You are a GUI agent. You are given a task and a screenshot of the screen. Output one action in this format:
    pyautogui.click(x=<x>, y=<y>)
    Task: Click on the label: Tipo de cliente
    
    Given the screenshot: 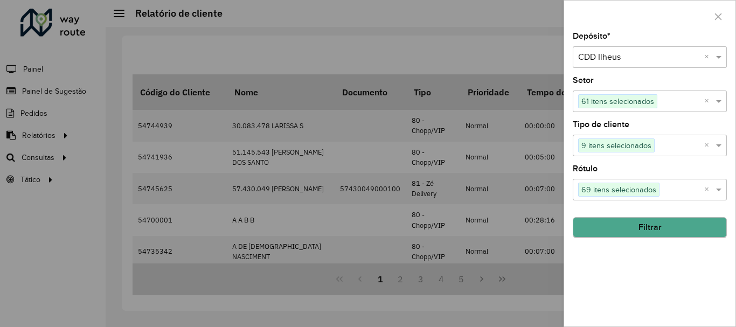 What is the action you would take?
    pyautogui.click(x=601, y=125)
    